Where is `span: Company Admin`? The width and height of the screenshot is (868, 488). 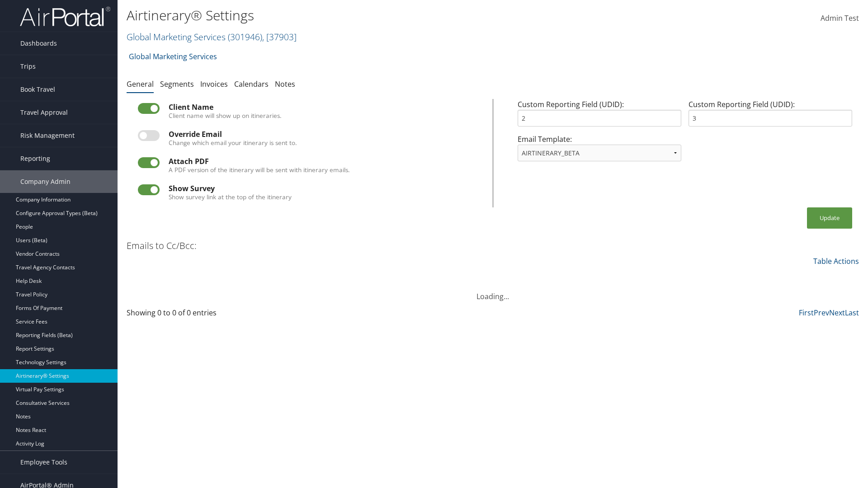 span: Company Admin is located at coordinates (45, 182).